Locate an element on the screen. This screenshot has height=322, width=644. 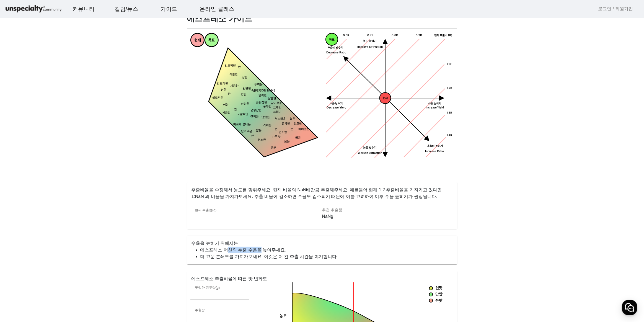
tspan: 농도 높히기 is located at coordinates (370, 41).